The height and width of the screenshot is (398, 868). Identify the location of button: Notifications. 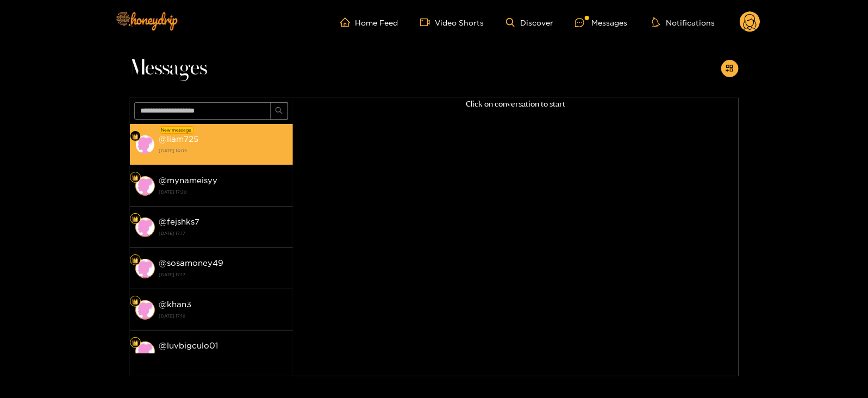
(684, 22).